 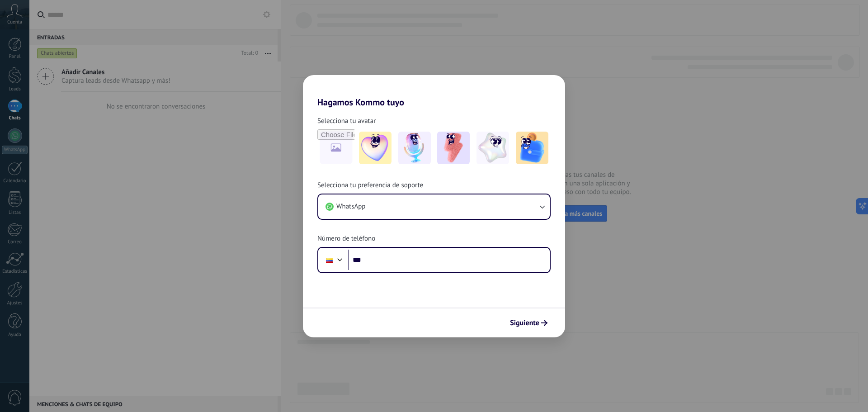 I want to click on span: Número de teléfono, so click(x=346, y=239).